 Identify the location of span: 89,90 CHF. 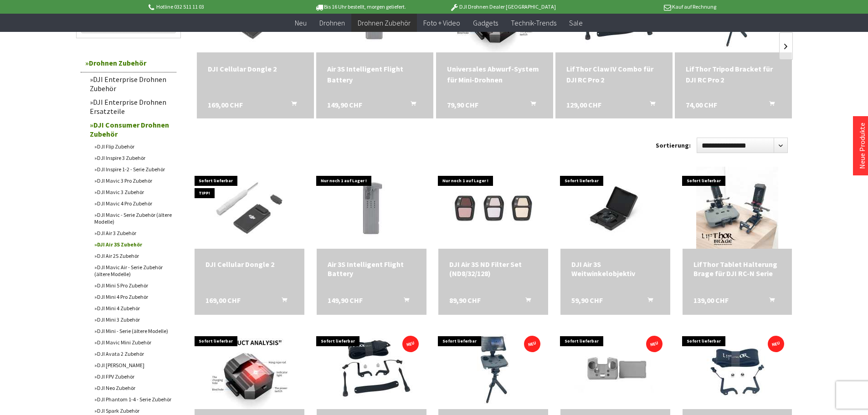
(465, 300).